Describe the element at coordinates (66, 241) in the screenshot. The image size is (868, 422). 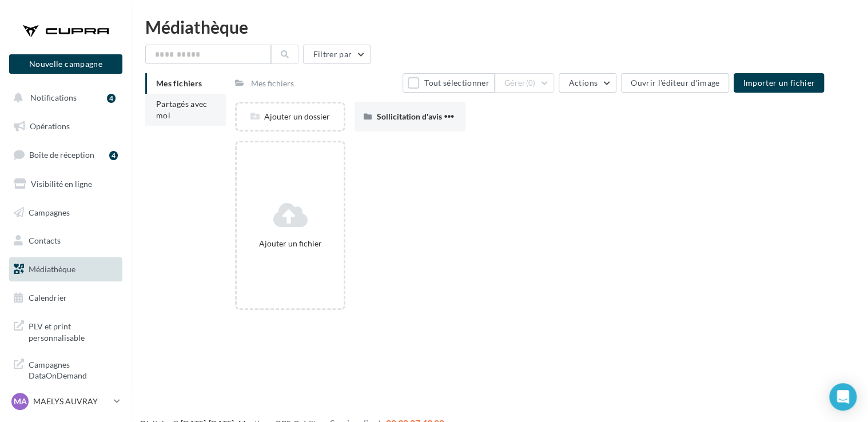
I see `a: Contacts` at that location.